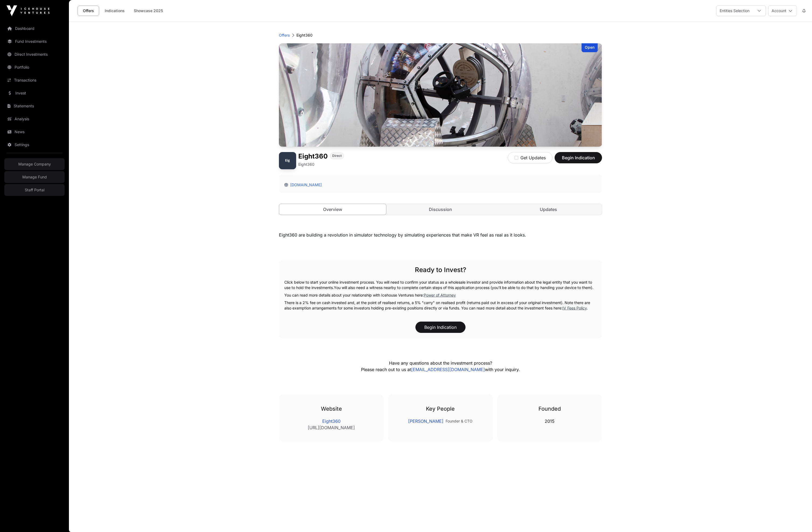  I want to click on div: Open, so click(590, 48).